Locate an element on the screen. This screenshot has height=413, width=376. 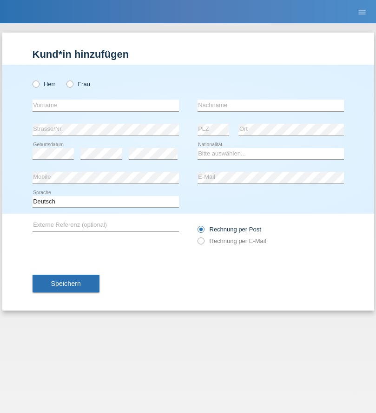
label: Rechnung per Post is located at coordinates (229, 229).